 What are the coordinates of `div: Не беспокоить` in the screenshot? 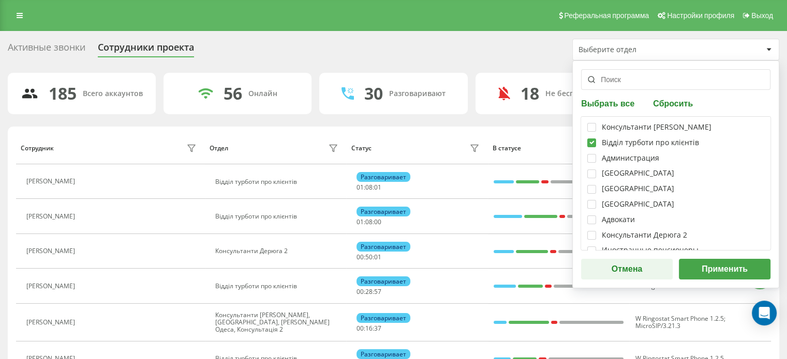 It's located at (573, 94).